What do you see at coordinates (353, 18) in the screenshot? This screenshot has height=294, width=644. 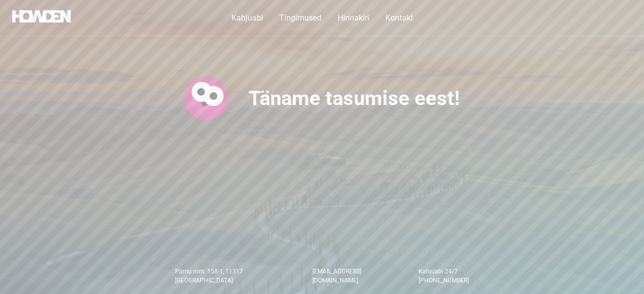 I see `a: Hinnakiri` at bounding box center [353, 18].